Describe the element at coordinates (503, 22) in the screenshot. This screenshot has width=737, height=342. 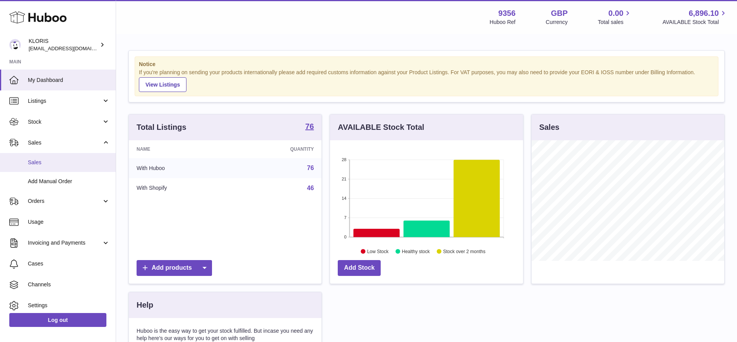
I see `div: Huboo Ref` at that location.